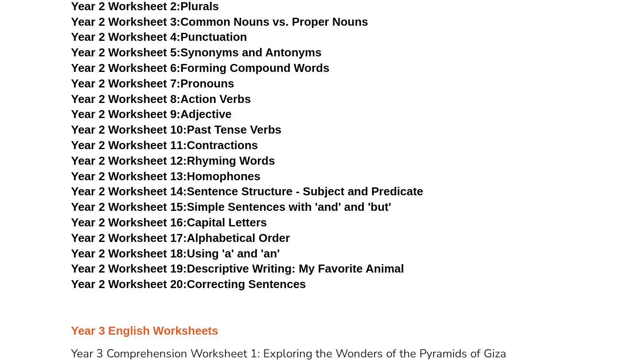  What do you see at coordinates (161, 99) in the screenshot?
I see `a: Year 2 Worksheet 8:Action Verbs` at bounding box center [161, 99].